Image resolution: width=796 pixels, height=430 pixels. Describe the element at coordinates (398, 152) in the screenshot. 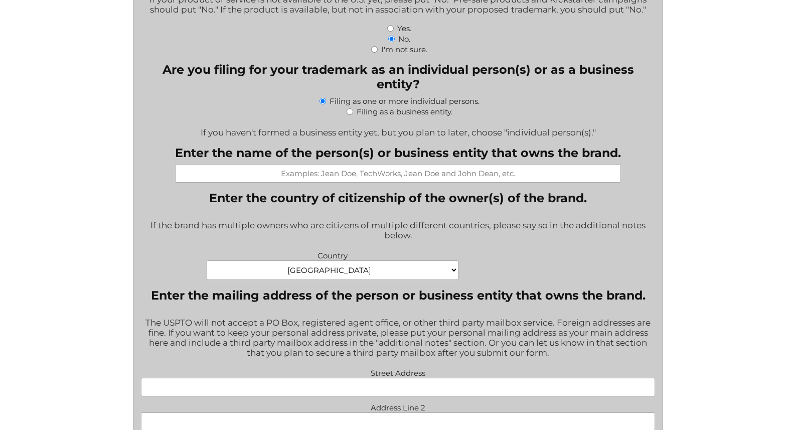

I see `label: Enter the name of the person(s) or business entity that owns the brand.` at that location.